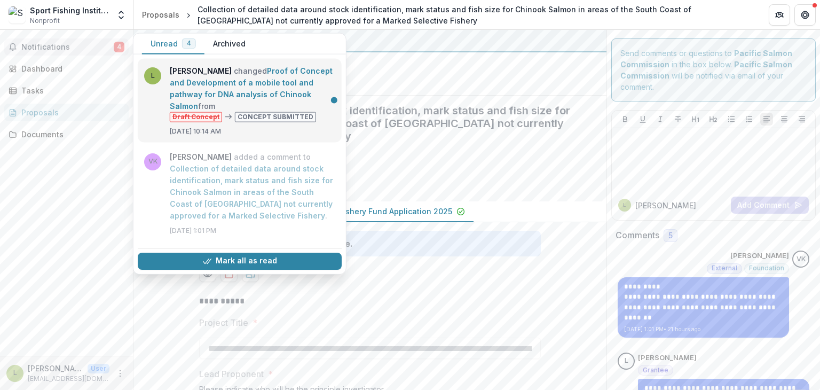 Image resolution: width=820 pixels, height=390 pixels. Describe the element at coordinates (801, 119) in the screenshot. I see `button: Align Right` at that location.